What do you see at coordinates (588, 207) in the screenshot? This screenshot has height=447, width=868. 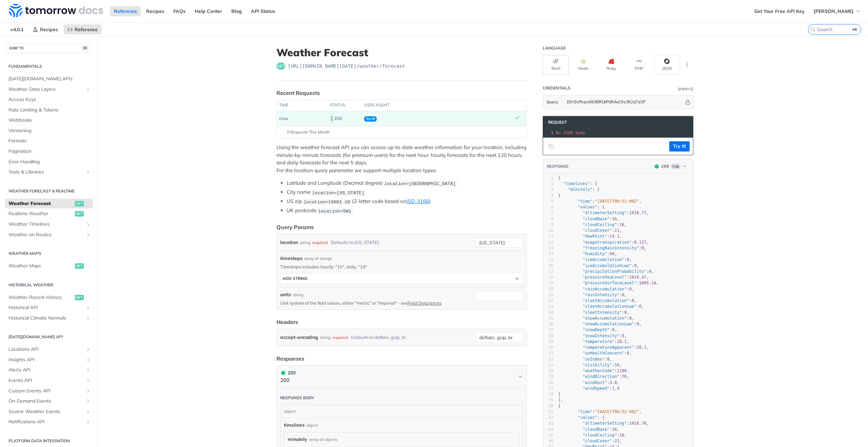 I see `span: "values"` at bounding box center [588, 207].